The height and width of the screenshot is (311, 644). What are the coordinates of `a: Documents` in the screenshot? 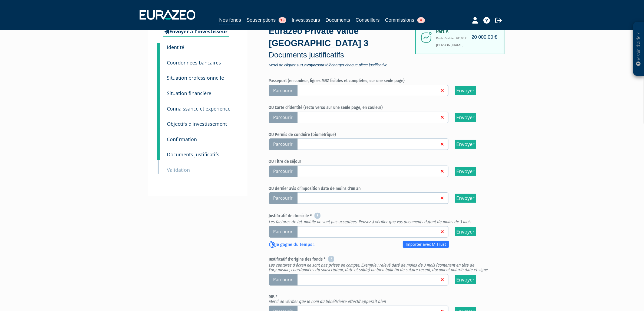 It's located at (338, 20).